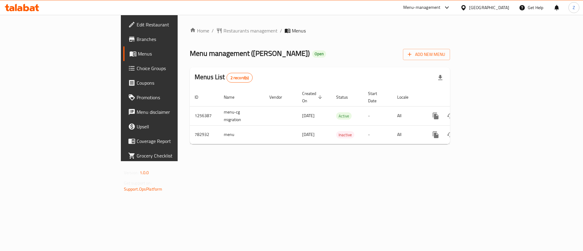  What do you see at coordinates (319, 54) in the screenshot?
I see `span: Open` at bounding box center [319, 54].